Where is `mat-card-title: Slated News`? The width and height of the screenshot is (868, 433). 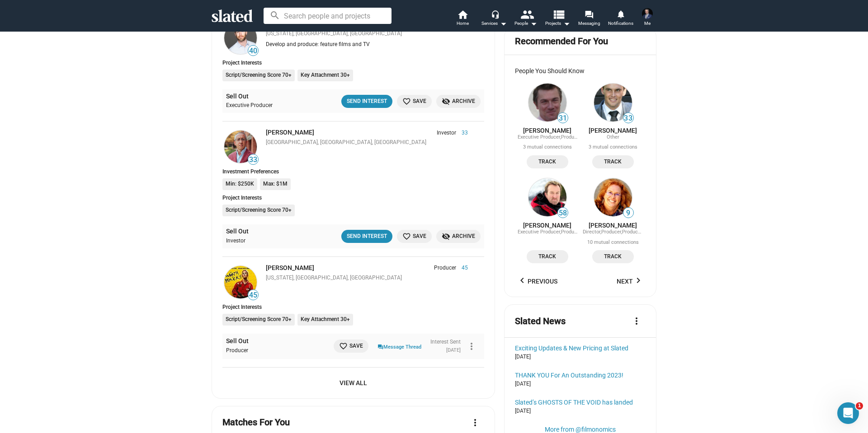 mat-card-title: Slated News is located at coordinates (540, 321).